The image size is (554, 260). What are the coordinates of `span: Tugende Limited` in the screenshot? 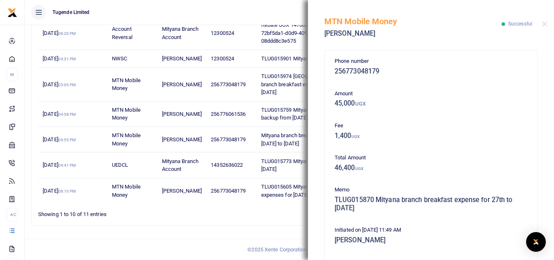 It's located at (71, 12).